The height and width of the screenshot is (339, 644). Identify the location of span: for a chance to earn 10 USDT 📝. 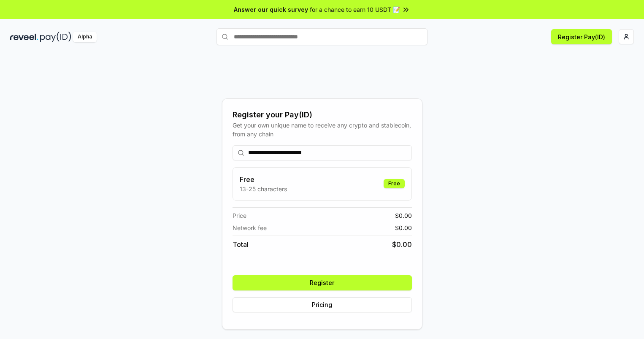
(355, 9).